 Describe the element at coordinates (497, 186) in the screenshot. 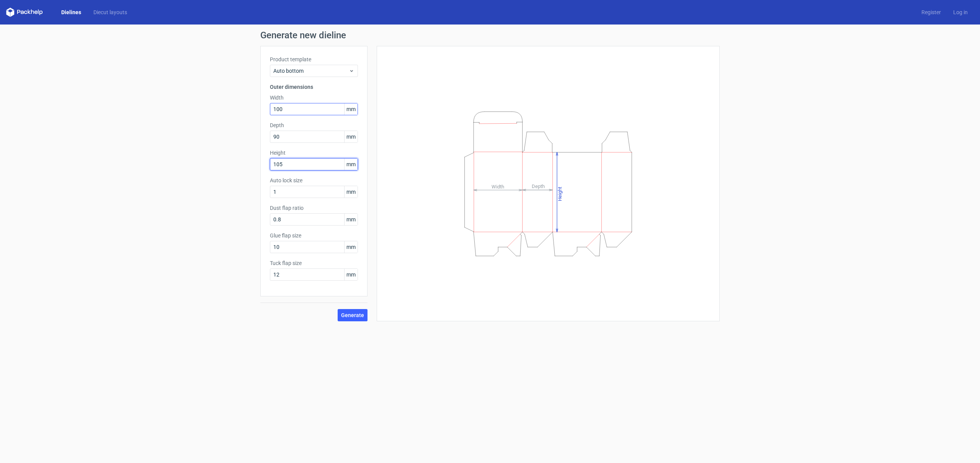

I see `tspan: Width` at that location.